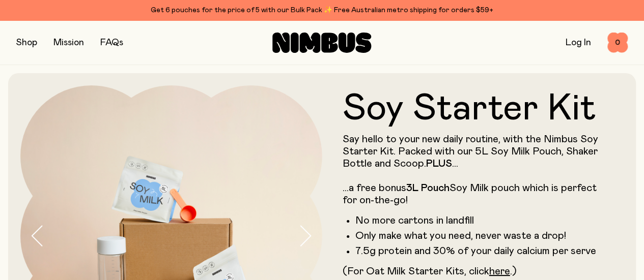  What do you see at coordinates (578, 42) in the screenshot?
I see `a: Log In` at bounding box center [578, 42].